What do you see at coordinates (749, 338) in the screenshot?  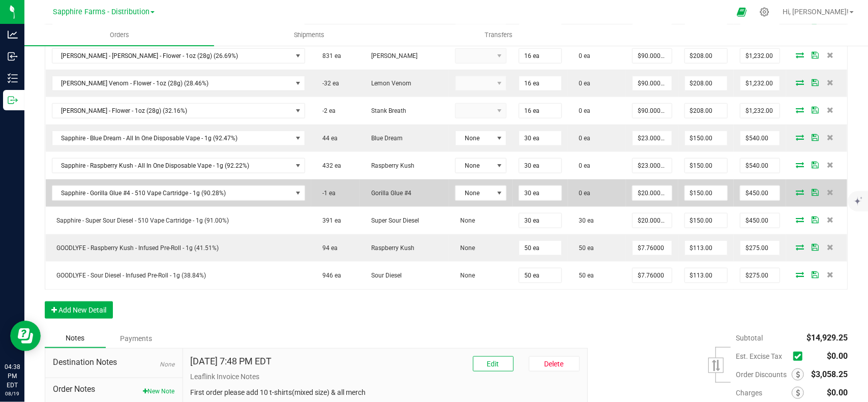 I see `span: Subtotal` at bounding box center [749, 338].